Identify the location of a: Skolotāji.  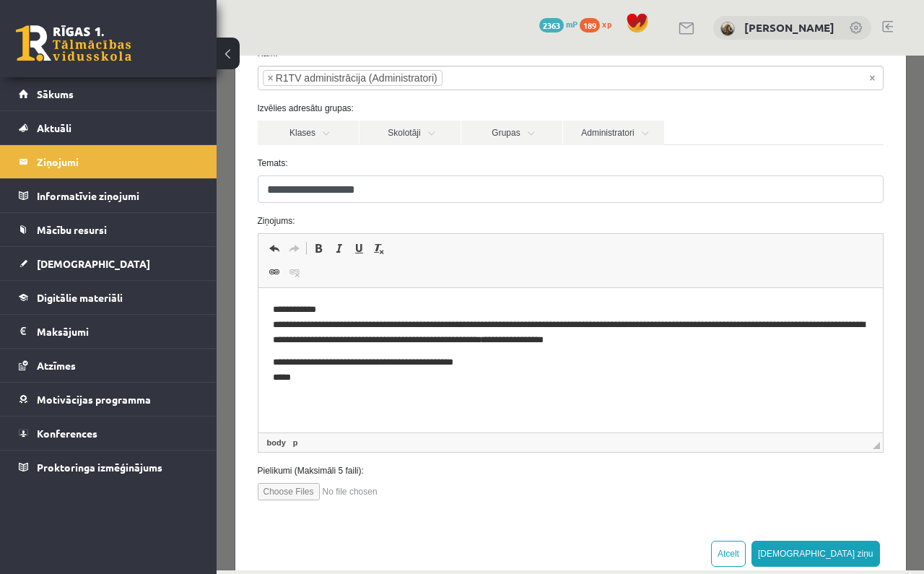
(194, 77).